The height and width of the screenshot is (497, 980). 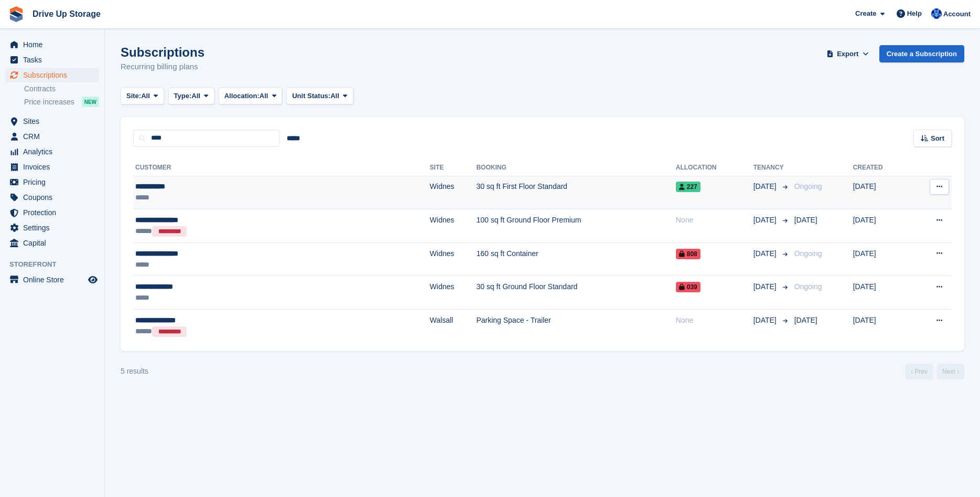 What do you see at coordinates (191, 96) in the screenshot?
I see `button: Type: All` at bounding box center [191, 96].